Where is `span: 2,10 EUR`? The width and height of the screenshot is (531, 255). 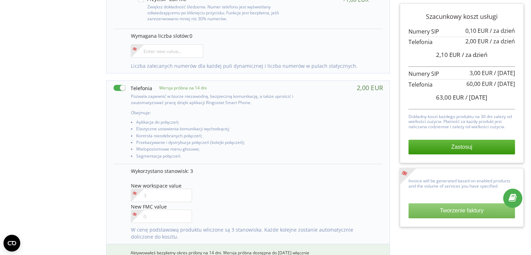 span: 2,10 EUR is located at coordinates (448, 54).